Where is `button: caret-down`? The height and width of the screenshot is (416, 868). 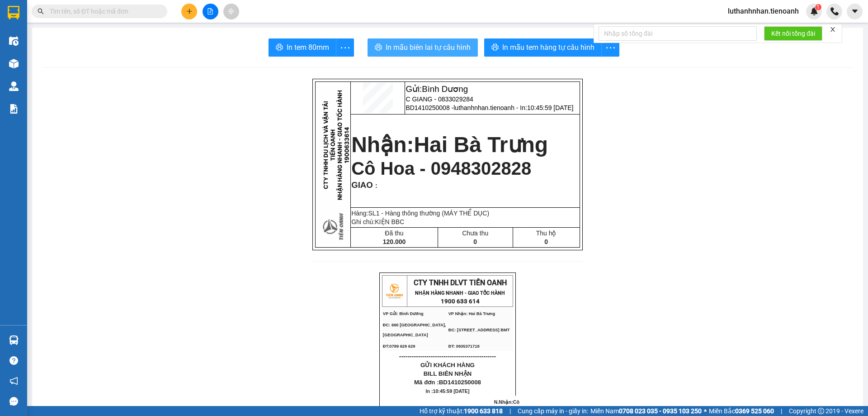 button: caret-down is located at coordinates (855, 11).